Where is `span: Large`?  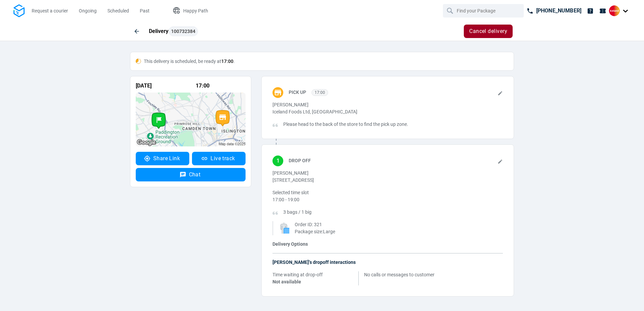
span: Large is located at coordinates (329, 232).